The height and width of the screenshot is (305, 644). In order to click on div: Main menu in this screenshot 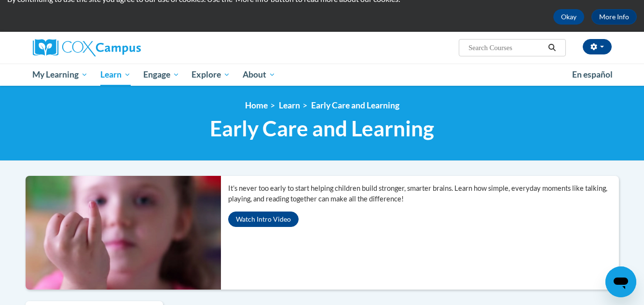, I will do `click(323, 75)`.